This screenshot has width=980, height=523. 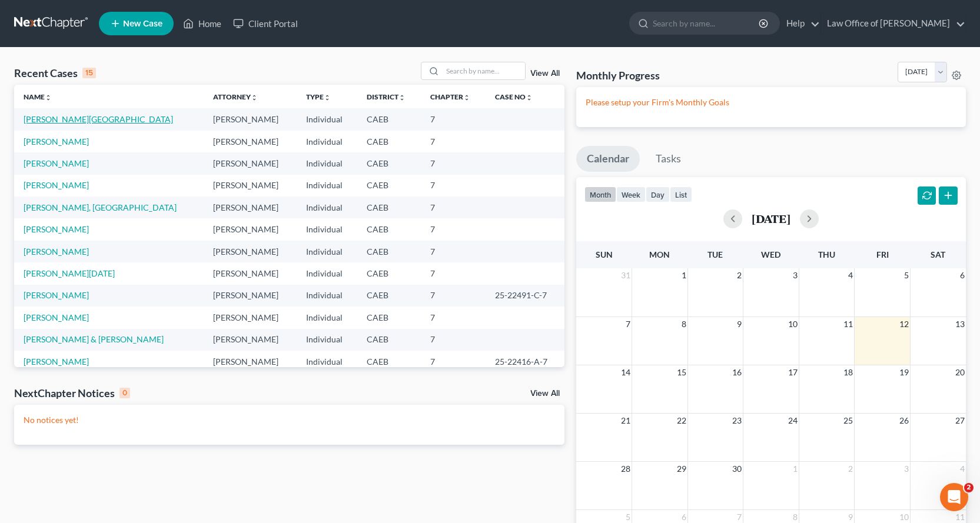 What do you see at coordinates (38, 97) in the screenshot?
I see `a: Nameunfold_more` at bounding box center [38, 97].